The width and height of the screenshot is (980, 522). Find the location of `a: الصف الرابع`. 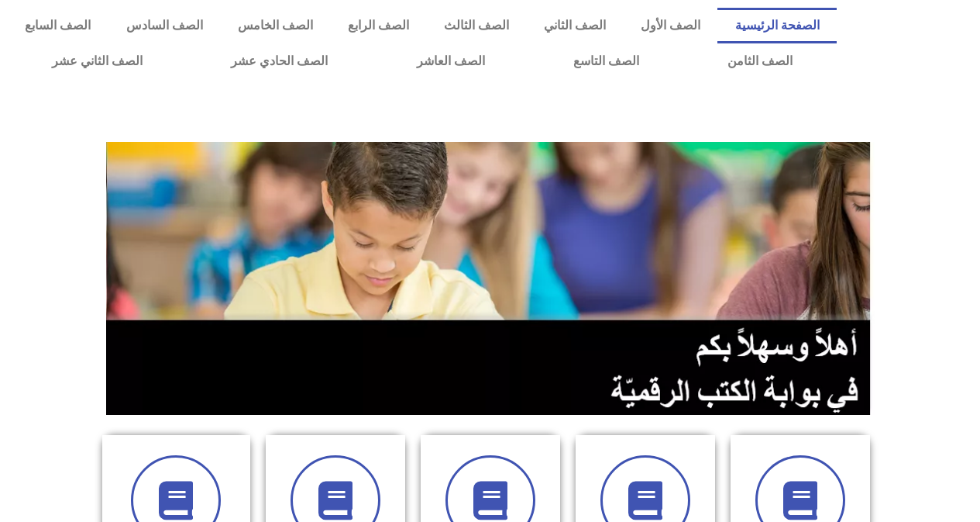

a: الصف الرابع is located at coordinates (378, 25).